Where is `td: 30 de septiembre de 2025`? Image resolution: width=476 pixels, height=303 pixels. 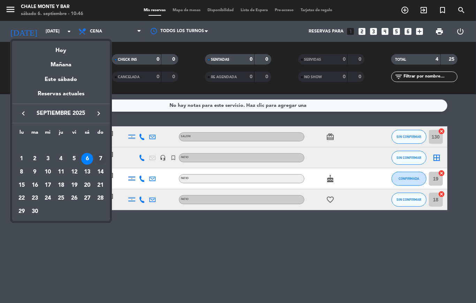 td: 30 de septiembre de 2025 is located at coordinates (35, 211).